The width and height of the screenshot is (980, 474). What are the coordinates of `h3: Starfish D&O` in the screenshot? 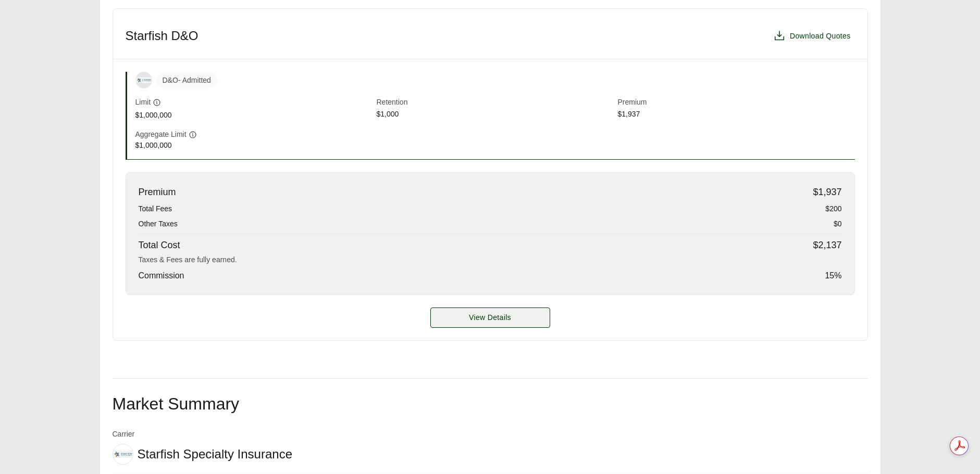 It's located at (162, 36).